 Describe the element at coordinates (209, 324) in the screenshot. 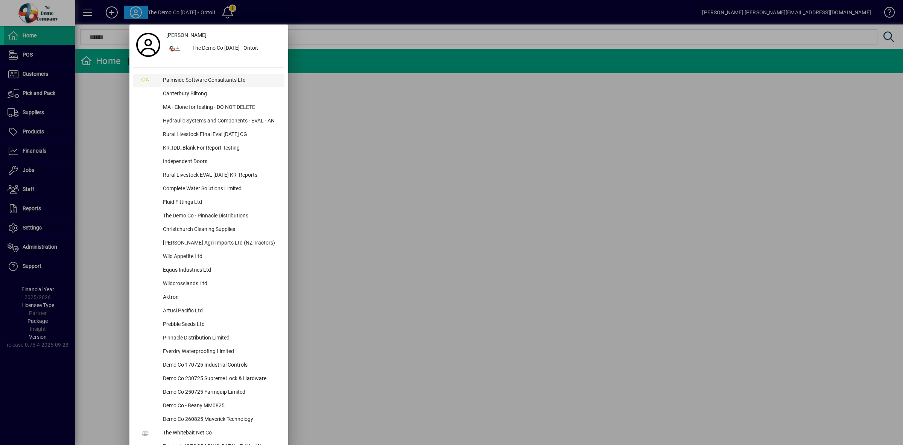

I see `button: Prebble Seeds Ltd` at that location.